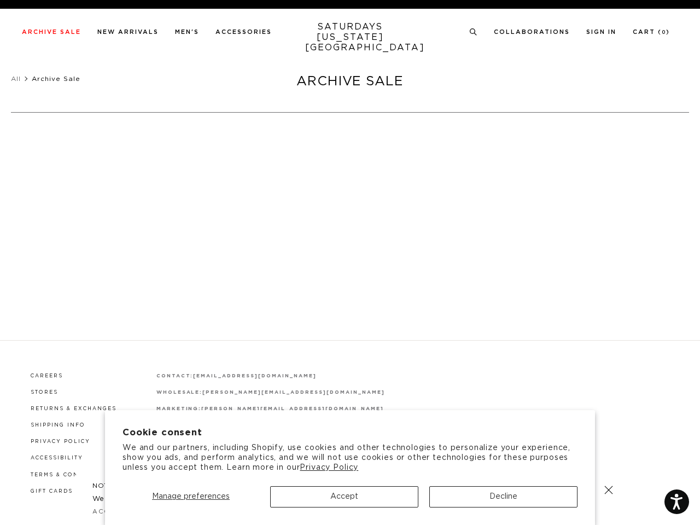 This screenshot has width=700, height=525. I want to click on a: Careers, so click(47, 376).